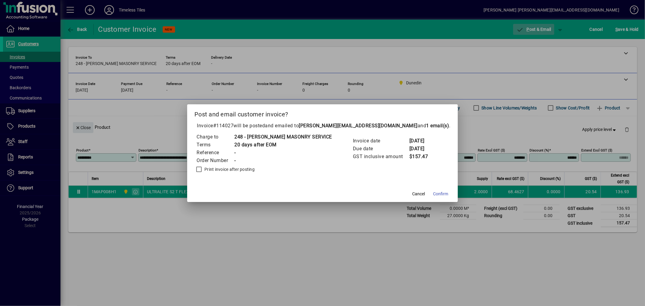 The image size is (645, 306). I want to click on b: 1 email(s), so click(438, 126).